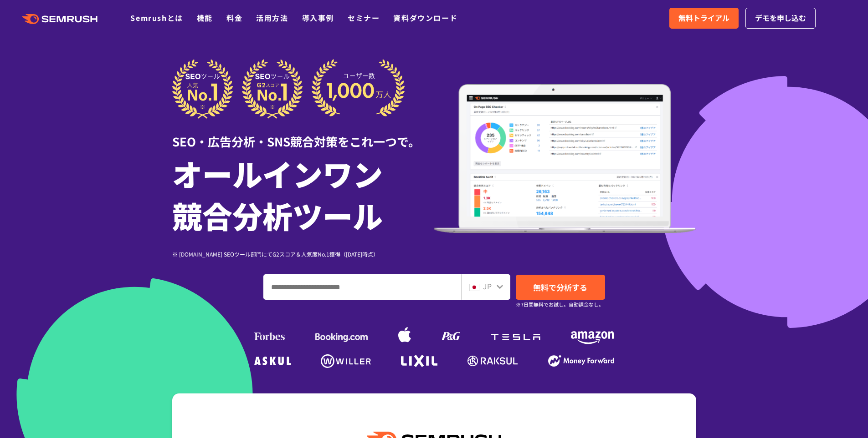 This screenshot has width=868, height=438. Describe the element at coordinates (362, 287) in the screenshot. I see `input: ドメイン、キーワードまたはURLを入力してください` at that location.